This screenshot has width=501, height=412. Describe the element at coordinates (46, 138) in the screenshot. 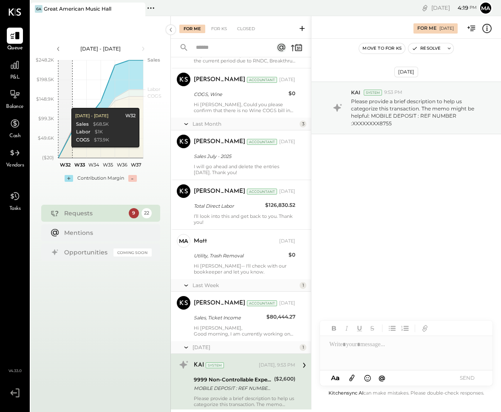

I see `text: $49.6K` at that location.